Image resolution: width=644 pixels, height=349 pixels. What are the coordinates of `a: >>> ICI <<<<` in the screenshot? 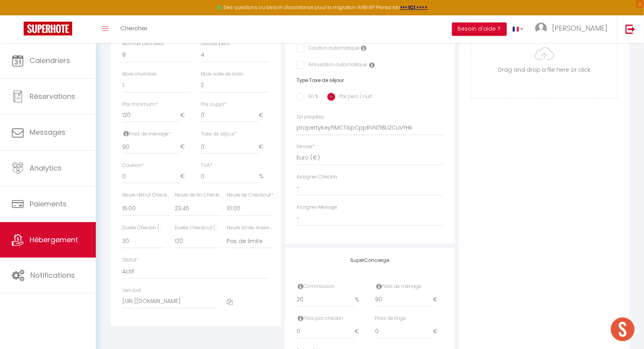 It's located at (414, 7).